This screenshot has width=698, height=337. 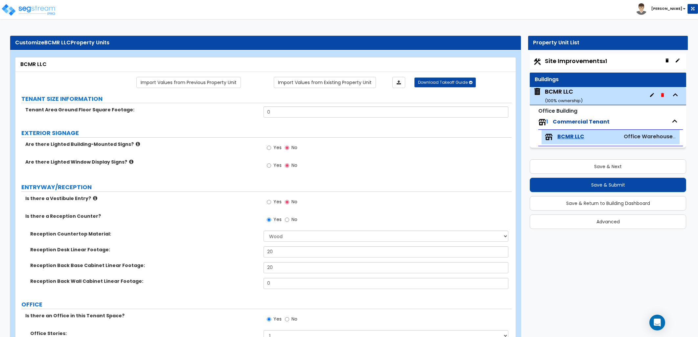 What do you see at coordinates (576, 61) in the screenshot?
I see `span: Site Improvements` at bounding box center [576, 61].